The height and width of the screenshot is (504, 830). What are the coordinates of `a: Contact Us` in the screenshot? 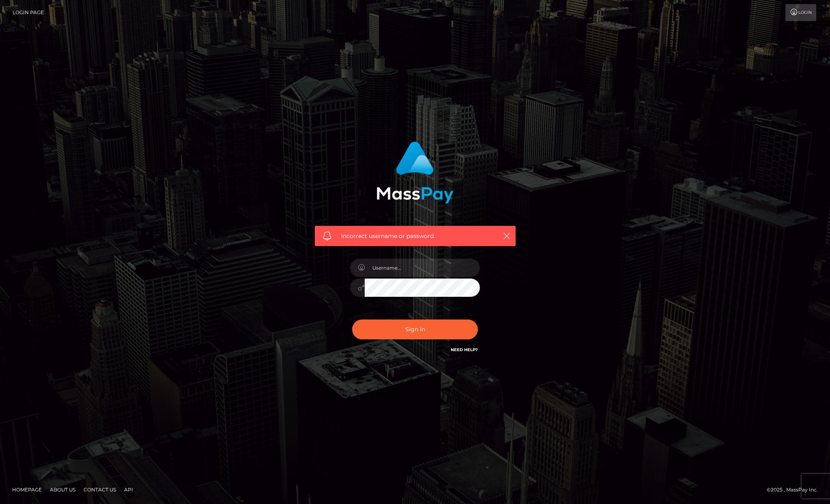 It's located at (100, 489).